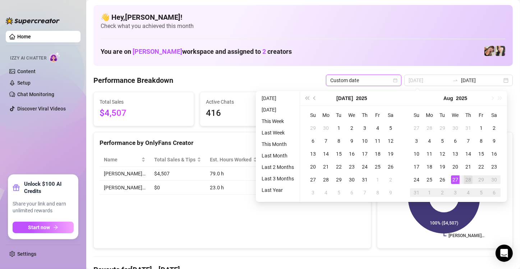 Image resolution: width=520 pixels, height=269 pixels. What do you see at coordinates (49, 188) in the screenshot?
I see `strong: Unlock $100 AI Credits` at bounding box center [49, 188].